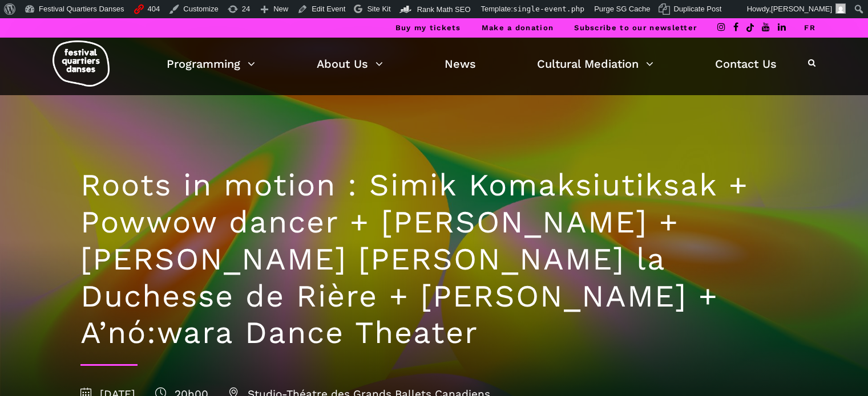 The height and width of the screenshot is (396, 868). Describe the element at coordinates (444, 9) in the screenshot. I see `span: Rank Math SEO` at that location.